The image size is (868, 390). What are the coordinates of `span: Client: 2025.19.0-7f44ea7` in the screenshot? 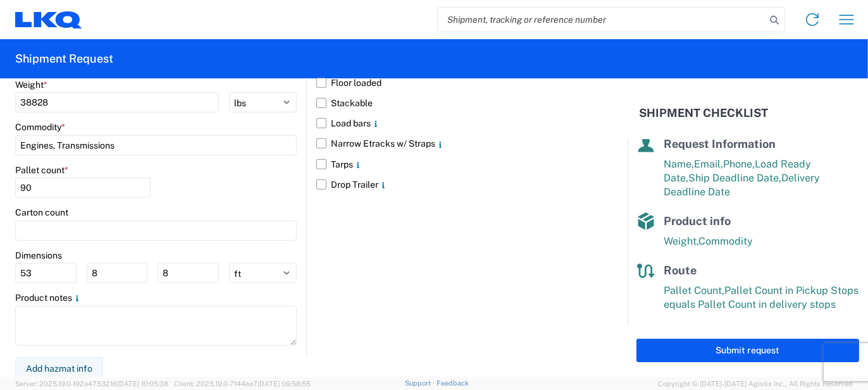 It's located at (242, 384).